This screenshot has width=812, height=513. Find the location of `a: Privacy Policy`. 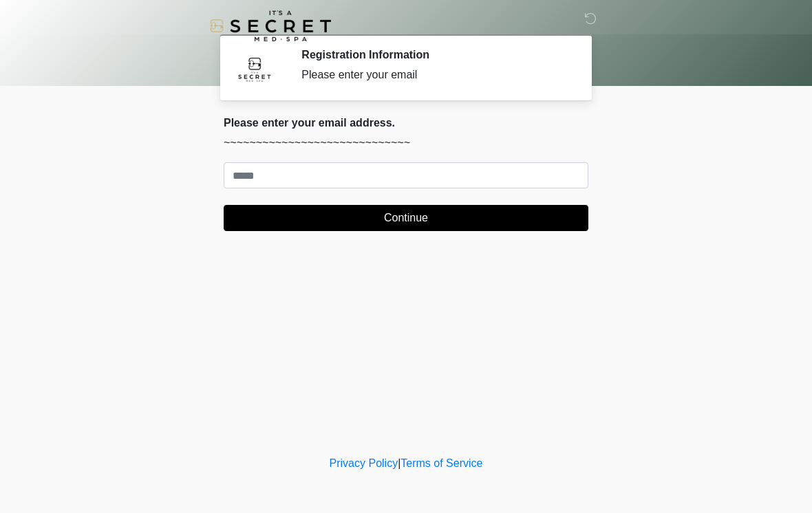

a: Privacy Policy is located at coordinates (363, 462).